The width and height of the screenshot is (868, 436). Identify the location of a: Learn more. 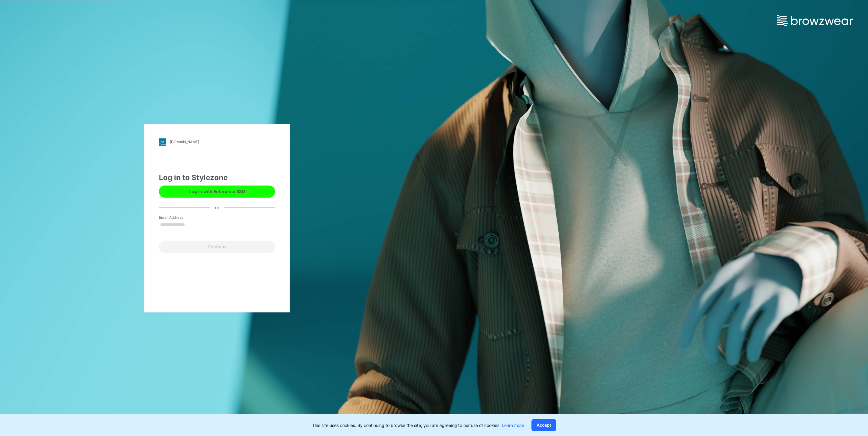
(513, 425).